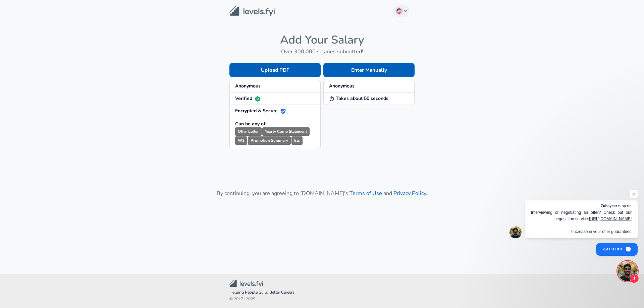  Describe the element at coordinates (581, 222) in the screenshot. I see `span: Interviewing or negotiating an offer? Check out our negotiation service: Increase in your offer g...` at that location.